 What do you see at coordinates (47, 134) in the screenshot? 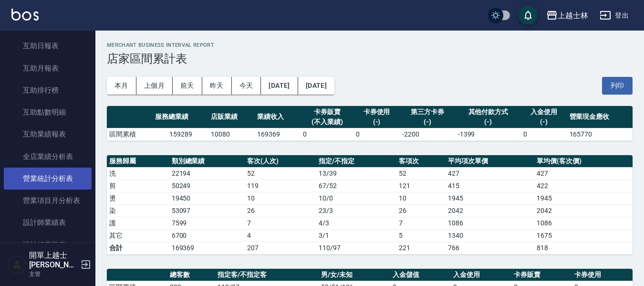
I see `a: 互助業績報表` at bounding box center [47, 134].